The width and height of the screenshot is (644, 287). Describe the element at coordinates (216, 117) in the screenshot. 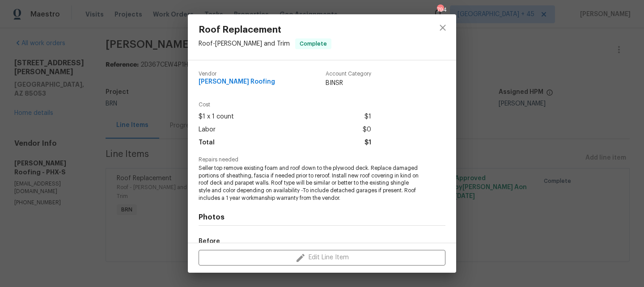

I see `span: $1 x 1 count` at that location.